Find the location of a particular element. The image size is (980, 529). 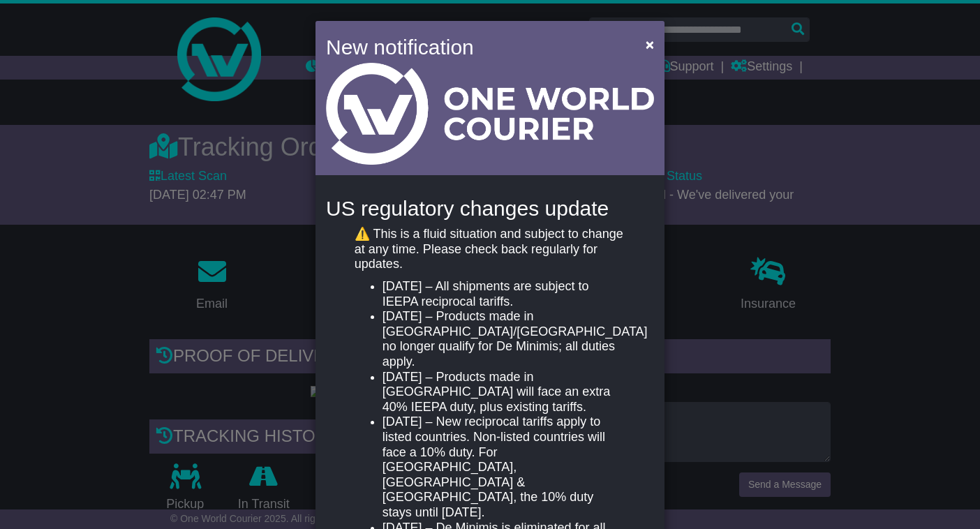

p: ⚠️ This is a fluid situation and subject to change at any time. Please check back regularly for u... is located at coordinates (490, 249).